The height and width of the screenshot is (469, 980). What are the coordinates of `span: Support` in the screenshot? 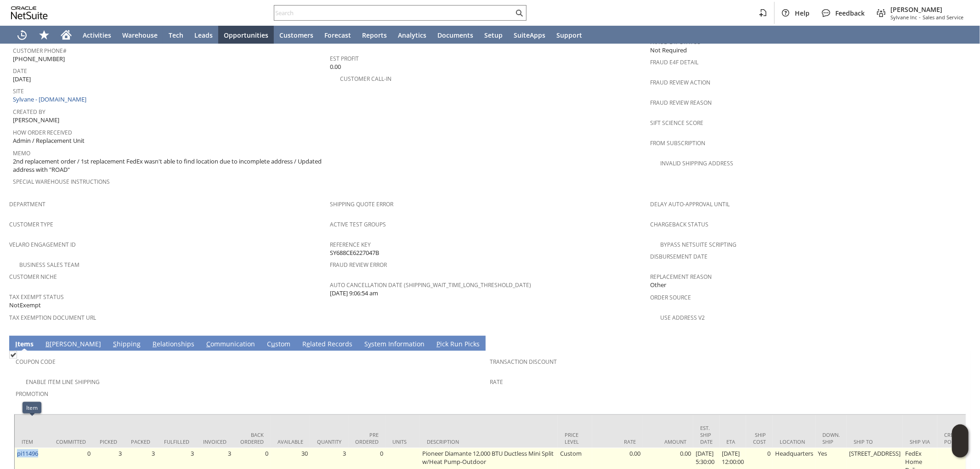 It's located at (570, 35).